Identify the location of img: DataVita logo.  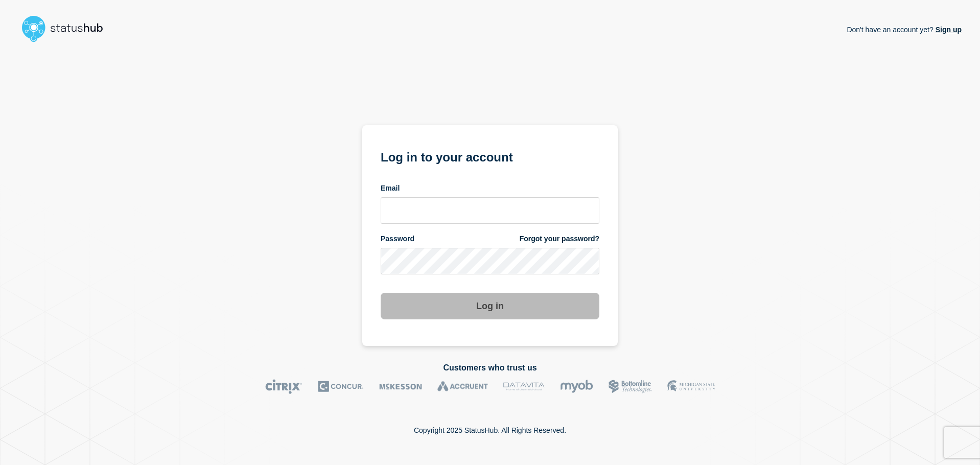
(524, 386).